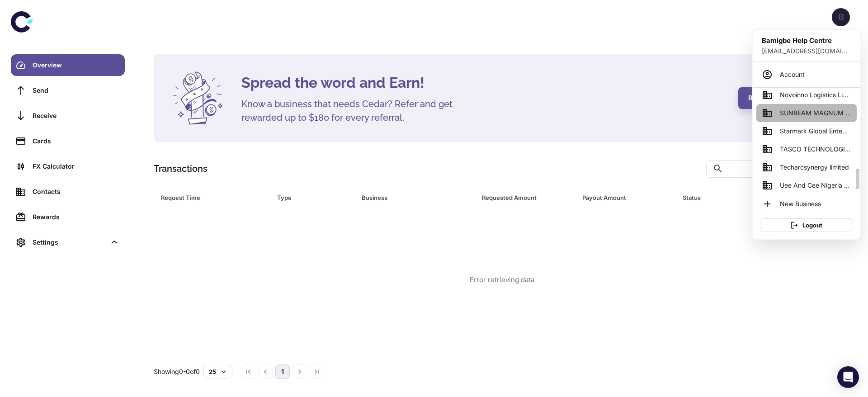 The width and height of the screenshot is (868, 397). Describe the element at coordinates (848, 377) in the screenshot. I see `div: Open Intercom Messenger` at that location.